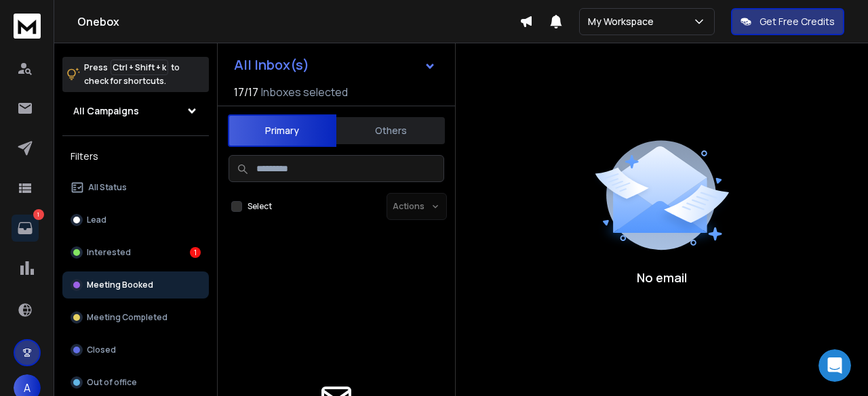  What do you see at coordinates (96, 220) in the screenshot?
I see `p: Lead` at bounding box center [96, 220].